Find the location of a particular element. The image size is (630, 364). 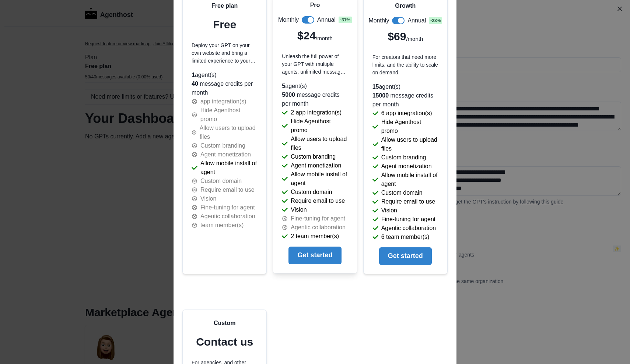

span: - 31 % is located at coordinates (345, 20).